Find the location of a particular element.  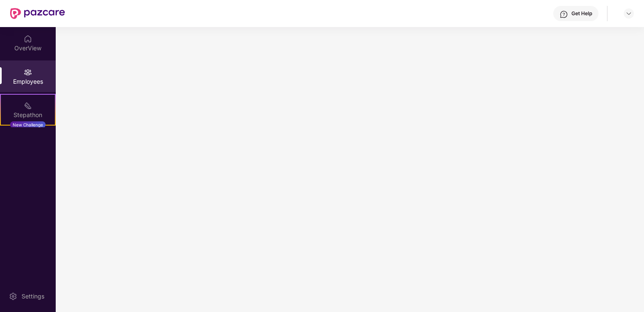

img: svg+xml;base64,PHN2ZyBpZD0iSG9tZSIgeG1sbnM9Imh0dHA6Ly93d3cudzMub3JnLzIwMDAvc3ZnIiB3aWR0aD0iMjAiIG... is located at coordinates (28, 39).